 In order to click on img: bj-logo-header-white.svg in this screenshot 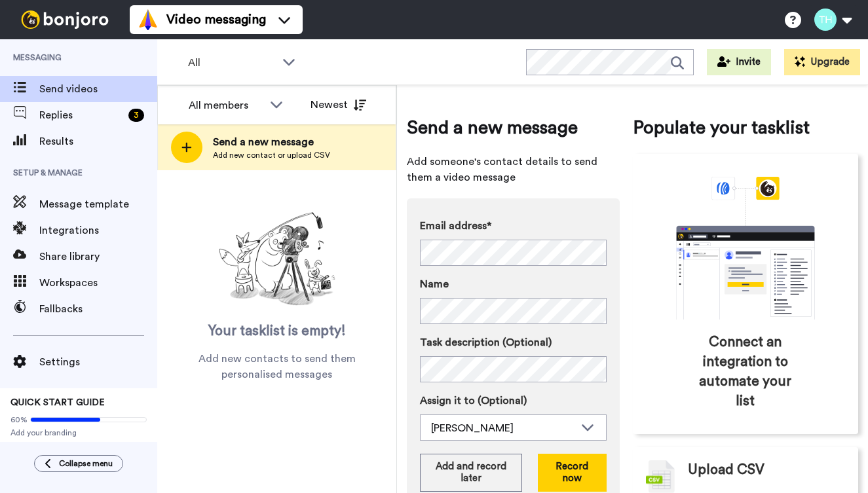, I will do `click(65, 19)`.